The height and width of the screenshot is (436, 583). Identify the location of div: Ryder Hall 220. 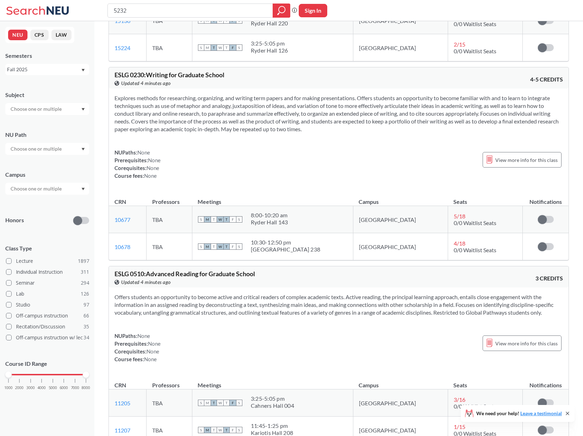
(270, 23).